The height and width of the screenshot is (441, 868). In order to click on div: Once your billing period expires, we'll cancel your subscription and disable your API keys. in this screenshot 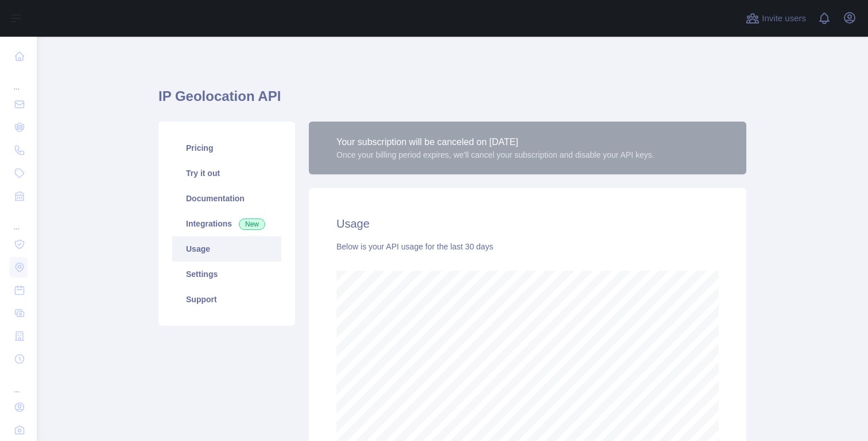, I will do `click(495, 155)`.